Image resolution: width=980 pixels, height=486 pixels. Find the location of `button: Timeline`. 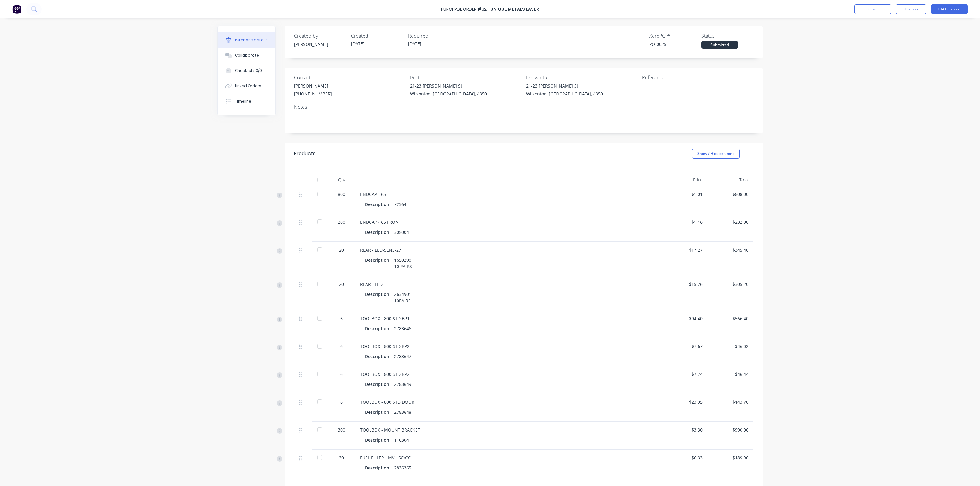

button: Timeline is located at coordinates (246, 101).